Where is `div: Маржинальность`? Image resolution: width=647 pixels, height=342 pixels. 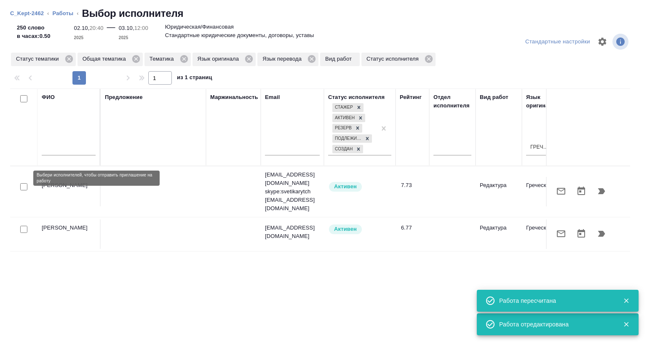 div: Маржинальность is located at coordinates (234, 97).